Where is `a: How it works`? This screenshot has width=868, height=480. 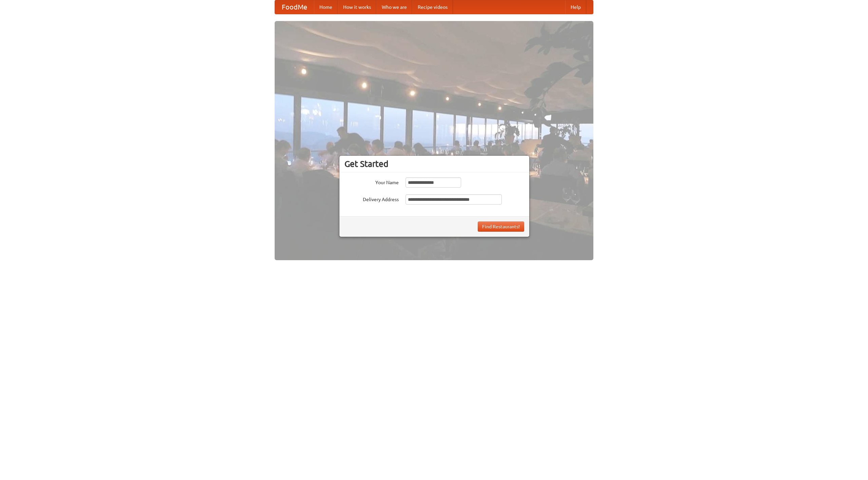 a: How it works is located at coordinates (357, 7).